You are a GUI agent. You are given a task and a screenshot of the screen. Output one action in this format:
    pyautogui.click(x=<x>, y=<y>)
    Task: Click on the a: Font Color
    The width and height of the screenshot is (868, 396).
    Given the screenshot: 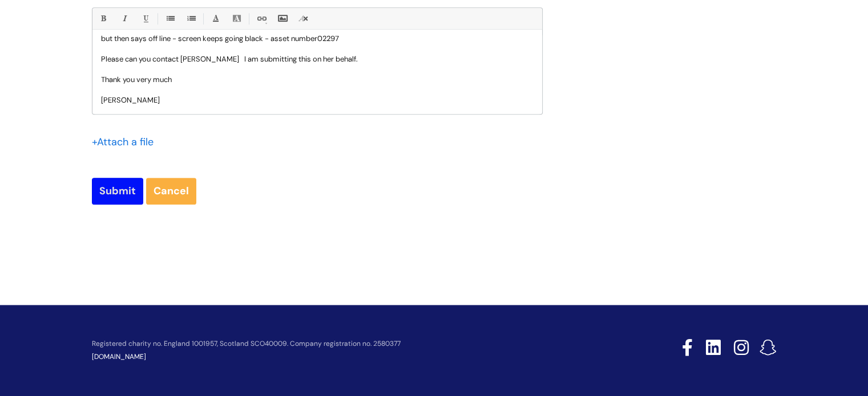 What is the action you would take?
    pyautogui.click(x=215, y=18)
    